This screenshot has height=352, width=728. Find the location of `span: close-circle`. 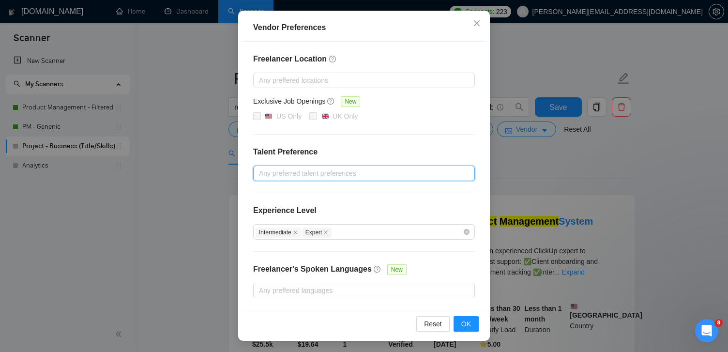

span: close-circle is located at coordinates (467, 232).